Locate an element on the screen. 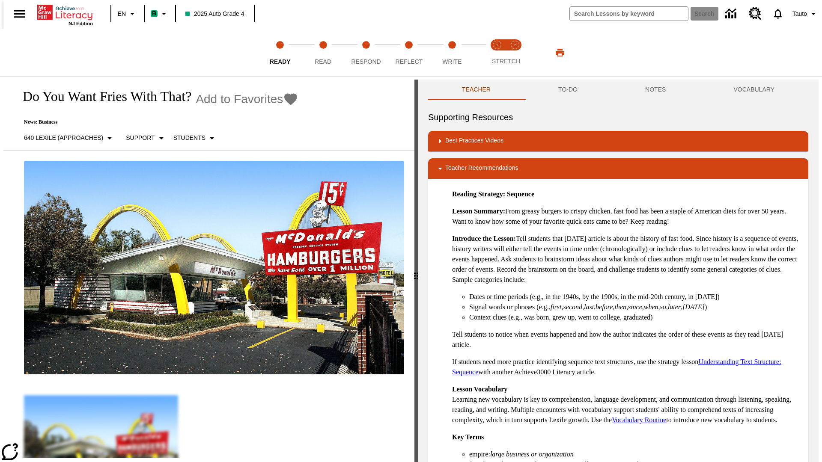 The image size is (822, 462). li: empire: is located at coordinates (635, 455).